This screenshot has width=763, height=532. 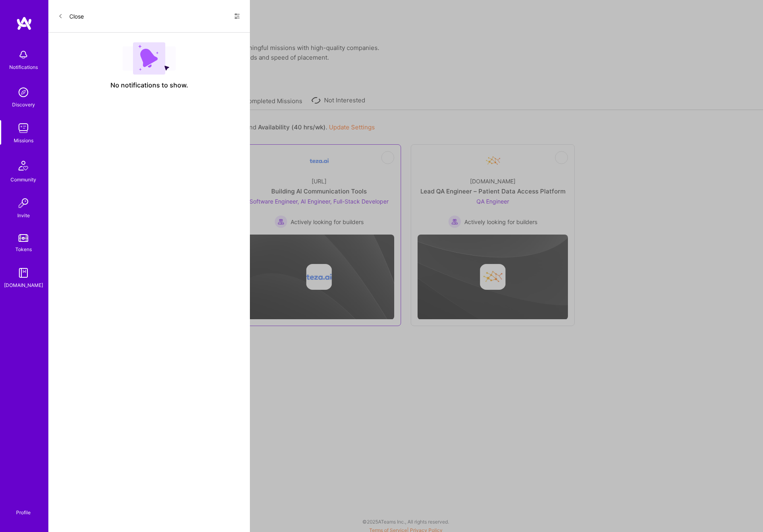 What do you see at coordinates (23, 140) in the screenshot?
I see `div: Missions` at bounding box center [23, 140].